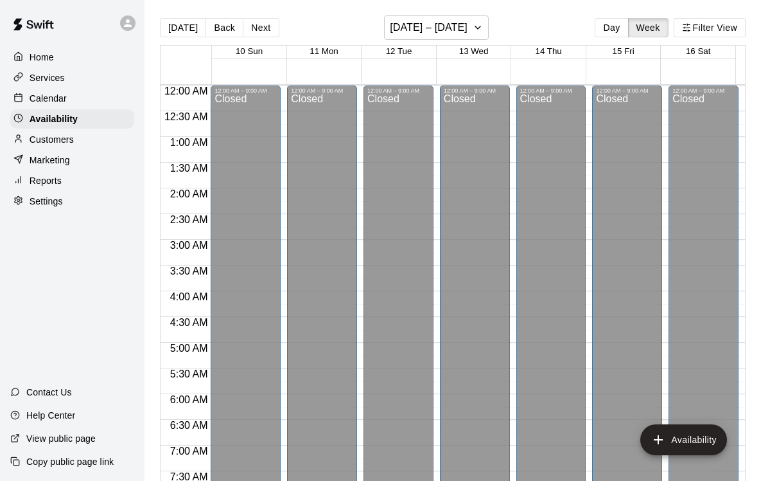 This screenshot has width=761, height=481. I want to click on div: Marketing, so click(72, 160).